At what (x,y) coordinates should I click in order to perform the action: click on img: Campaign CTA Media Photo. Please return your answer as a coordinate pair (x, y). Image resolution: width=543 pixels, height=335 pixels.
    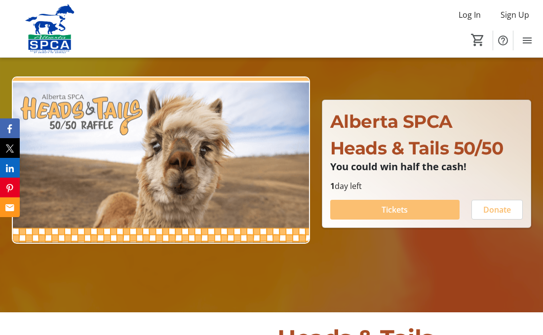
    Looking at the image, I should click on (161, 161).